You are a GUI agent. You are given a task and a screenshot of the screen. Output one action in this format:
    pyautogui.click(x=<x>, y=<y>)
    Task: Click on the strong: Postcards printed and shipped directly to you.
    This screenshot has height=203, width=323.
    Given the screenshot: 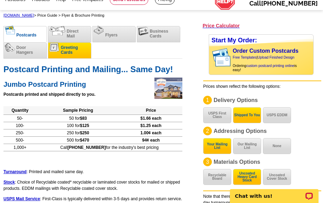 What is the action you would take?
    pyautogui.click(x=49, y=95)
    